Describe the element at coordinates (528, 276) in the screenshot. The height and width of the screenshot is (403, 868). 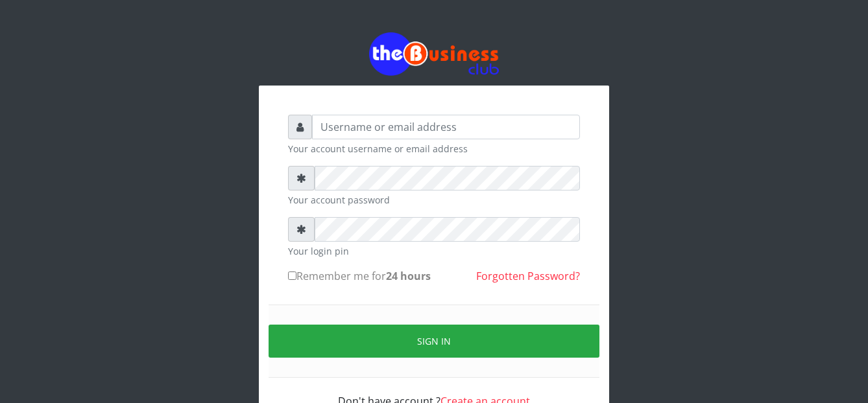
I see `a: Forgotten Password?` at that location.